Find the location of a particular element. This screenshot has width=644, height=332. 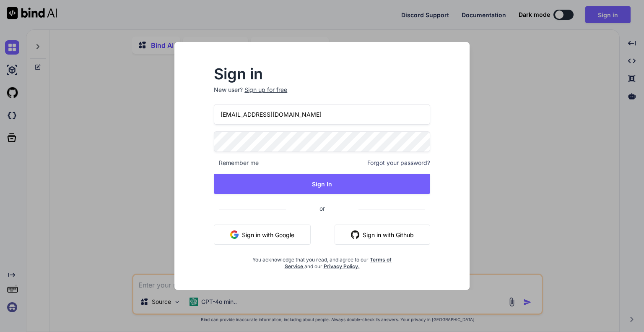

h2: Sign in is located at coordinates (322, 74).